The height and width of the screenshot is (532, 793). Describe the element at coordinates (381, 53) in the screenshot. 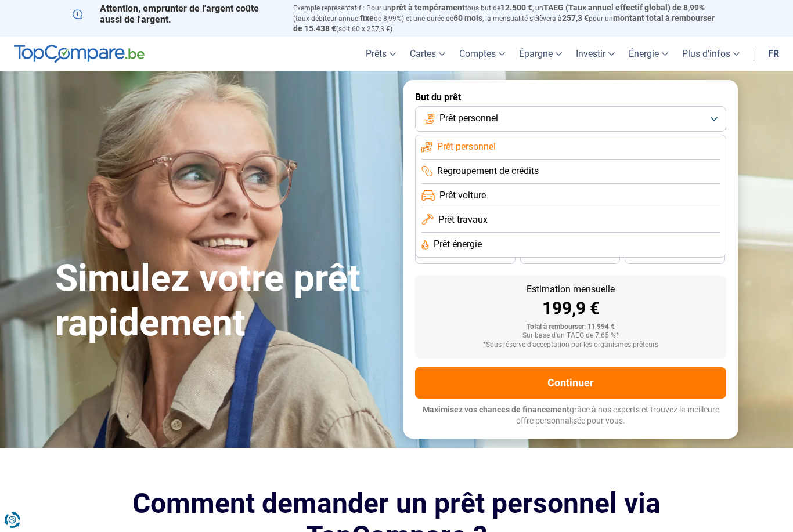

I see `a: Prêts` at that location.